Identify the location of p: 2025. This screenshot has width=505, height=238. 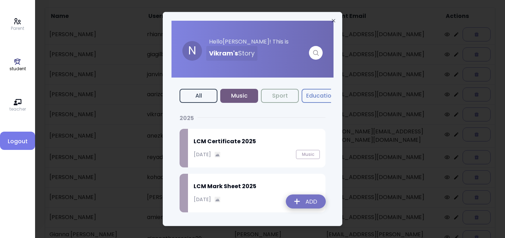
(186, 118).